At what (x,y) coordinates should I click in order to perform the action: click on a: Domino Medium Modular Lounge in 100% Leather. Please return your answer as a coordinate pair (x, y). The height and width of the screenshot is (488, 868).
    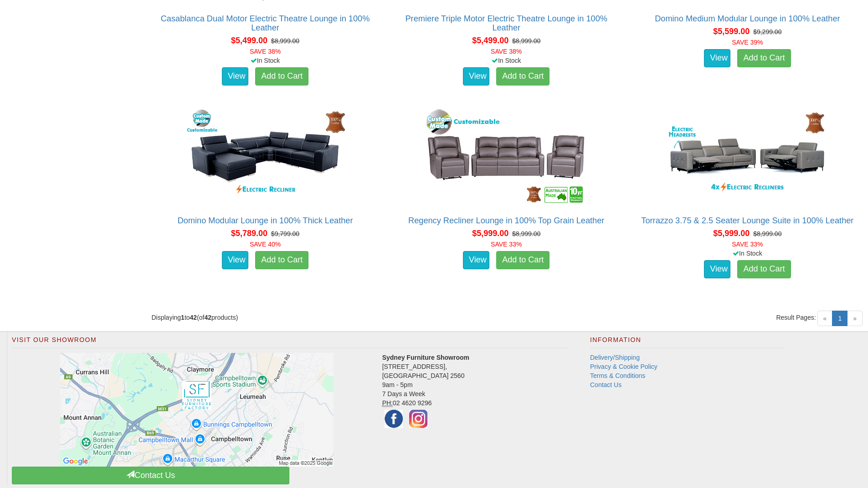
    Looking at the image, I should click on (747, 18).